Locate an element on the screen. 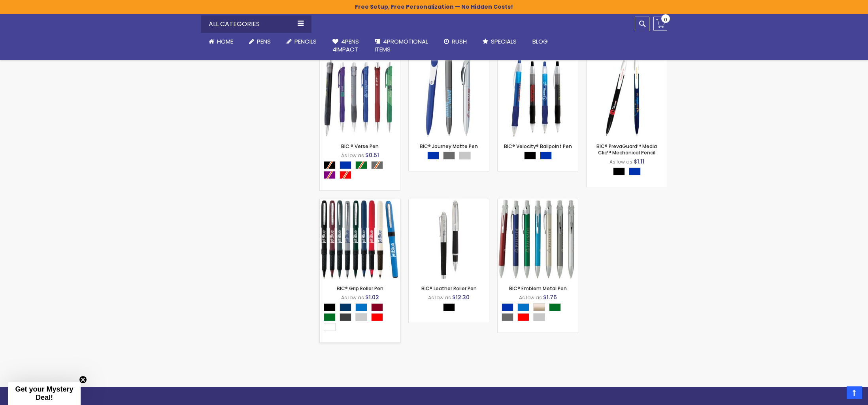  a: 4PROMOTIONALITEMS is located at coordinates (401, 46).